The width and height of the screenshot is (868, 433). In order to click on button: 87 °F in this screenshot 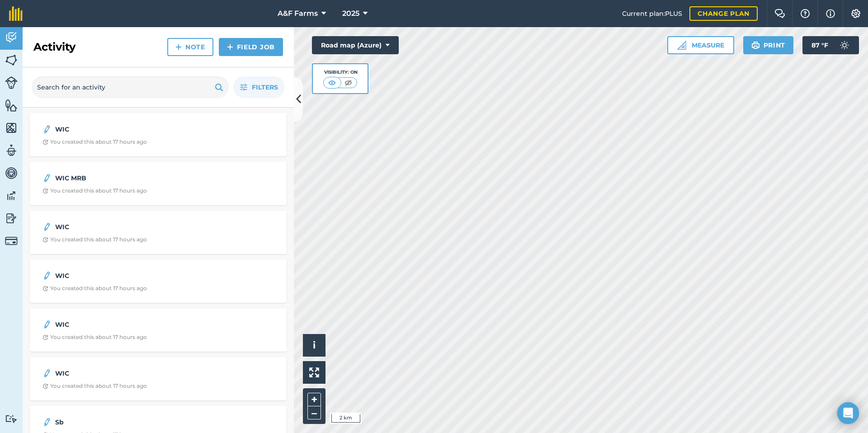, I will do `click(830, 45)`.